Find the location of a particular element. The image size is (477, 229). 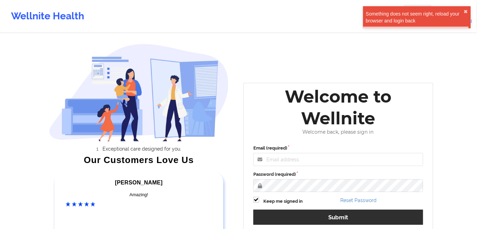

input: Email address is located at coordinates (338, 160).